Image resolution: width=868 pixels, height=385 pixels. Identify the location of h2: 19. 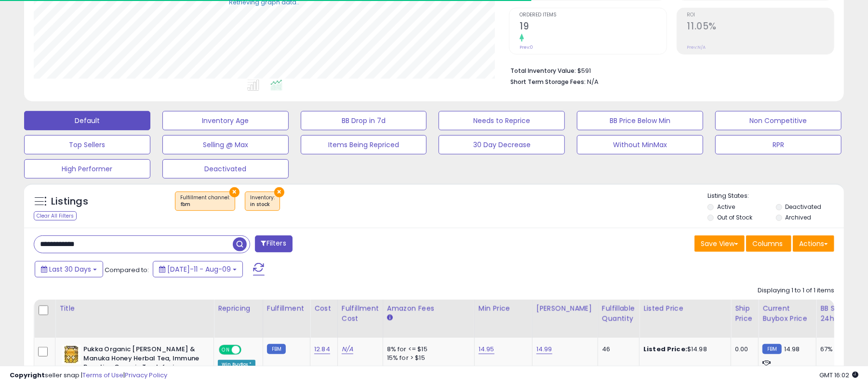
(592, 27).